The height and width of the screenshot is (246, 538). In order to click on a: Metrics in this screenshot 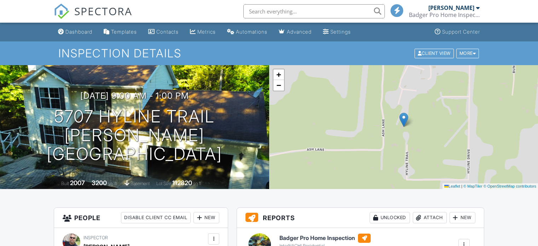, I will do `click(203, 32)`.